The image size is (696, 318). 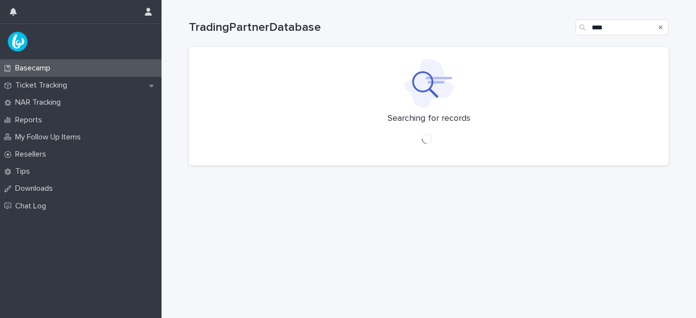 I want to click on p: Downloads, so click(x=36, y=189).